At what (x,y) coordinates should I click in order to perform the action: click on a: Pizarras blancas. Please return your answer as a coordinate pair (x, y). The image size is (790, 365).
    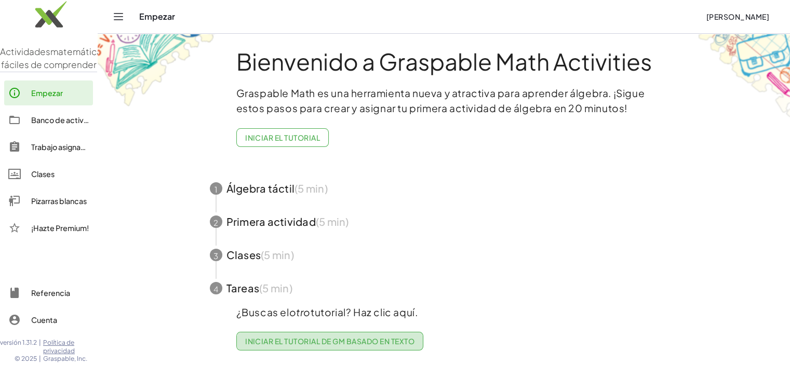
    Looking at the image, I should click on (48, 201).